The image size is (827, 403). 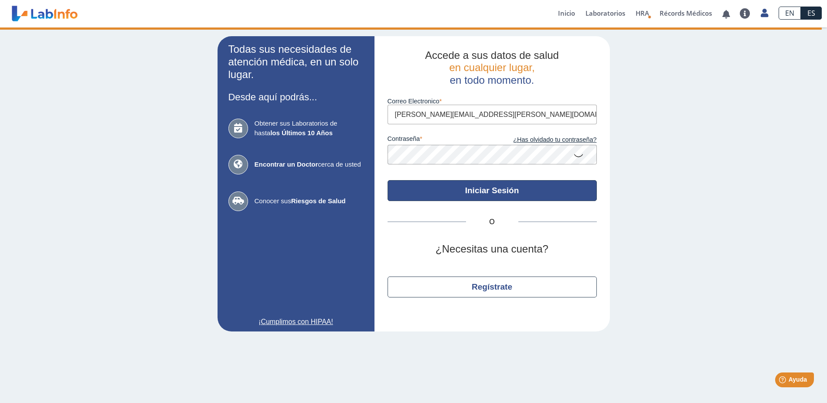 What do you see at coordinates (790, 13) in the screenshot?
I see `a: EN` at bounding box center [790, 13].